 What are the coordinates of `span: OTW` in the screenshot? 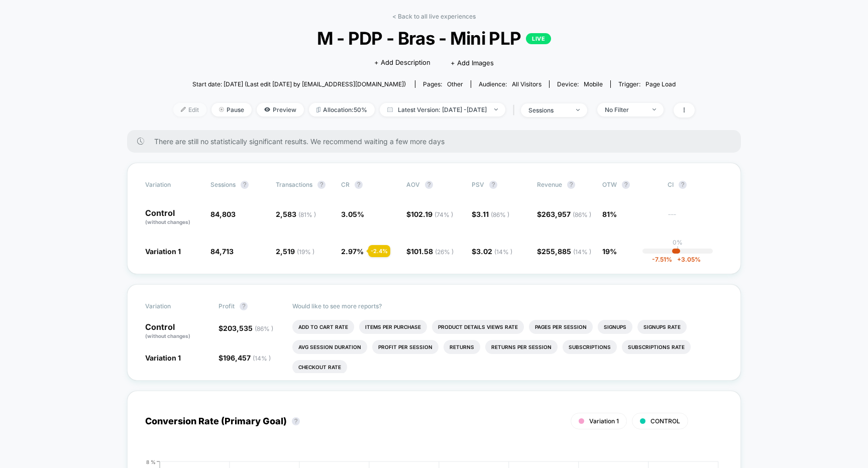 It's located at (630, 185).